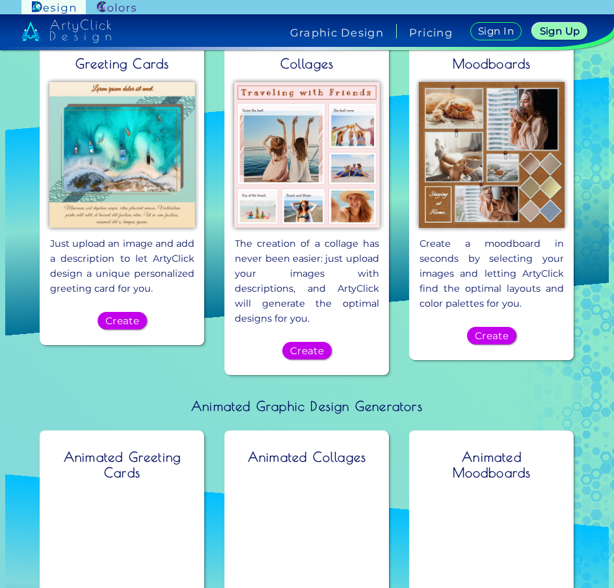  I want to click on p: Just upload an image and add a description to let ArtyClick design a unique personalized greeting..., so click(122, 264).